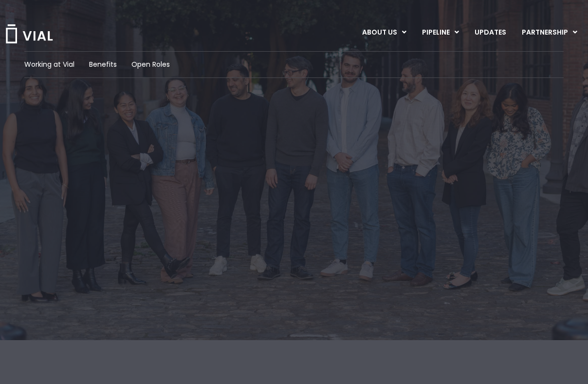 This screenshot has width=588, height=384. What do you see at coordinates (550, 33) in the screenshot?
I see `a: PARTNERSHIPMenu Toggle` at bounding box center [550, 33].